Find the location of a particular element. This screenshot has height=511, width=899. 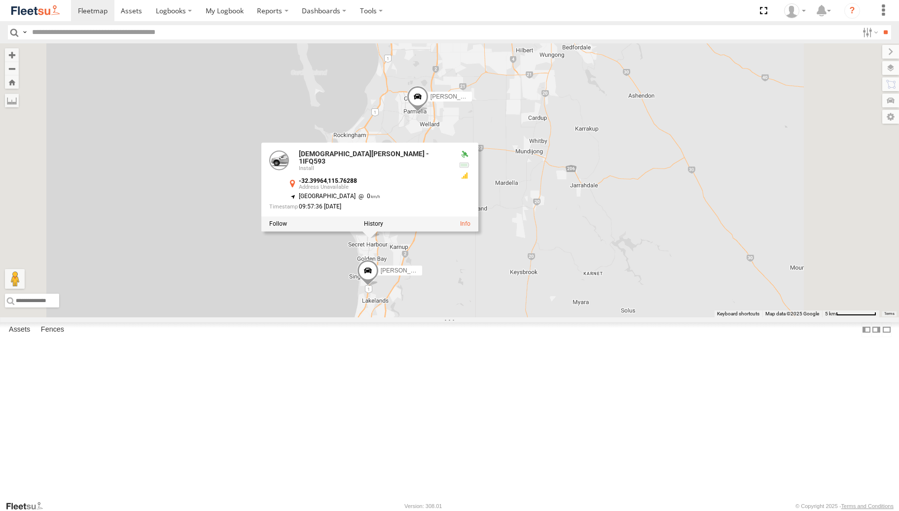

label: Assets is located at coordinates (19, 330).